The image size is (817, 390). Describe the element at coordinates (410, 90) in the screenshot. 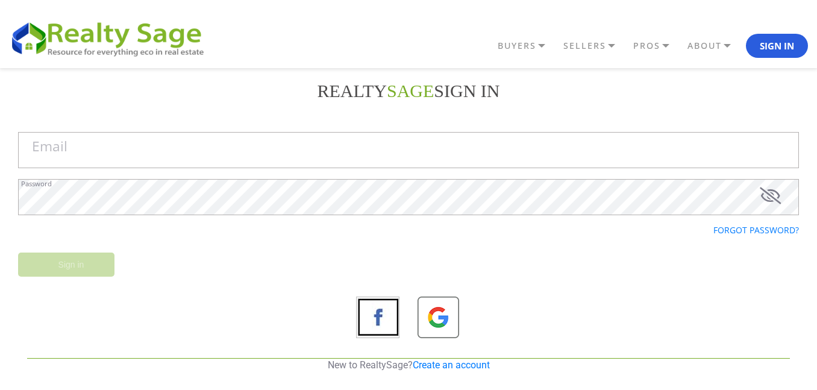

I see `font: SAGE` at that location.